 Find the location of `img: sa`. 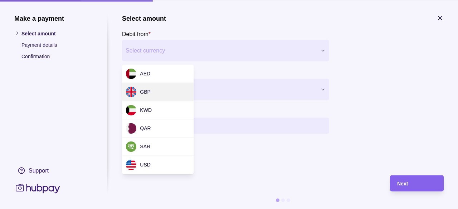

img: sa is located at coordinates (131, 147).